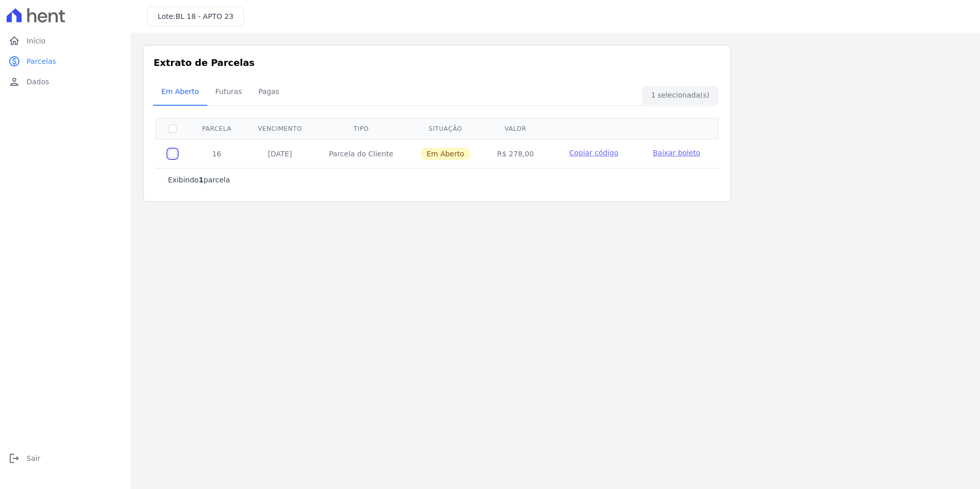  What do you see at coordinates (66, 61) in the screenshot?
I see `a: paidParcelas` at bounding box center [66, 61].